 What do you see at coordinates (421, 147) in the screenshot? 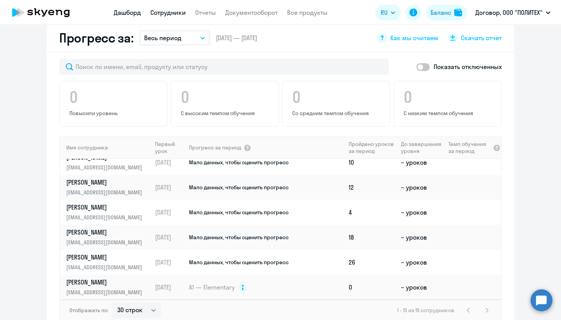
I see `th: До завершения уровня` at bounding box center [421, 147].